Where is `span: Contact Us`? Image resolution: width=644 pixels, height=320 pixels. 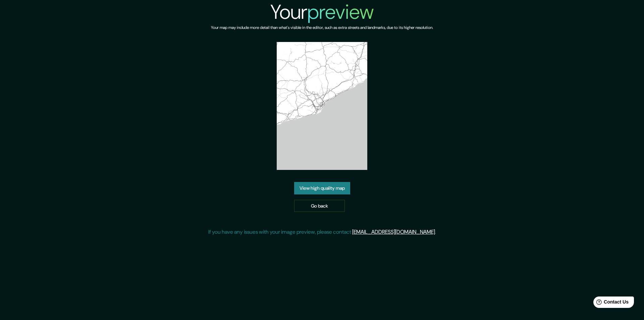
span: Contact Us is located at coordinates (32, 8).